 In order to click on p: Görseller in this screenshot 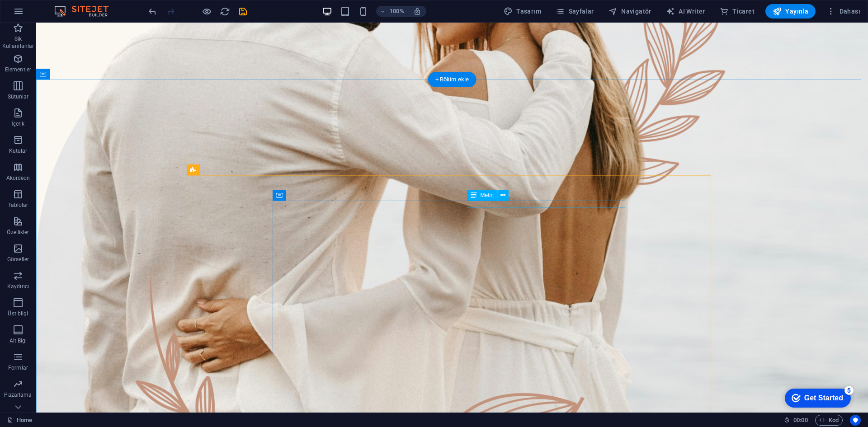, I will do `click(18, 259)`.